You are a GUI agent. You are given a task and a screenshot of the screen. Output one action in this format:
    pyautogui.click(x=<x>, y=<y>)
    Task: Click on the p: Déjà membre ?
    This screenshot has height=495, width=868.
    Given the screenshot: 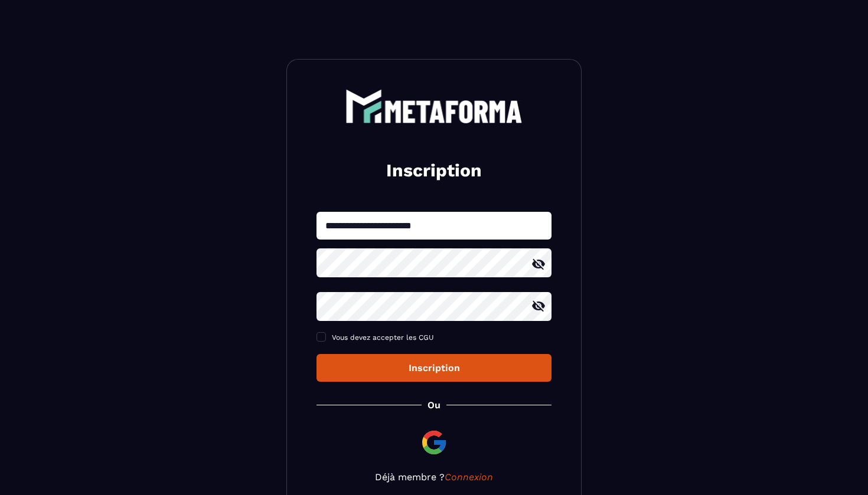 What is the action you would take?
    pyautogui.click(x=434, y=477)
    